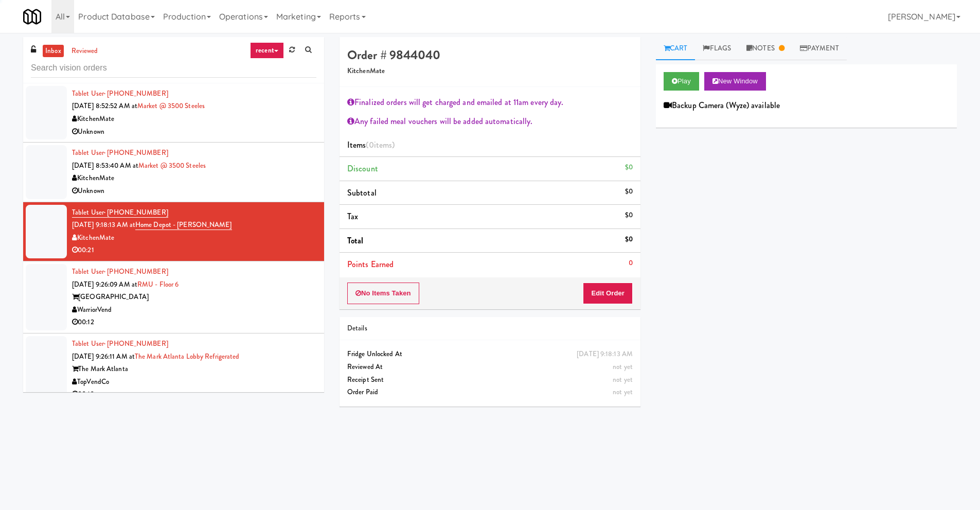  Describe the element at coordinates (384, 145) in the screenshot. I see `ng-pluralize: items` at that location.